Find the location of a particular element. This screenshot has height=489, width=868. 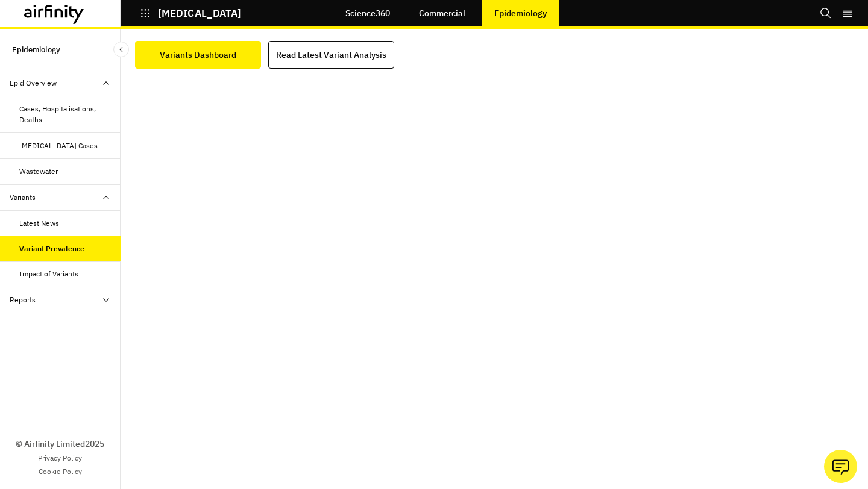

div: Impact of Variants is located at coordinates (49, 274).